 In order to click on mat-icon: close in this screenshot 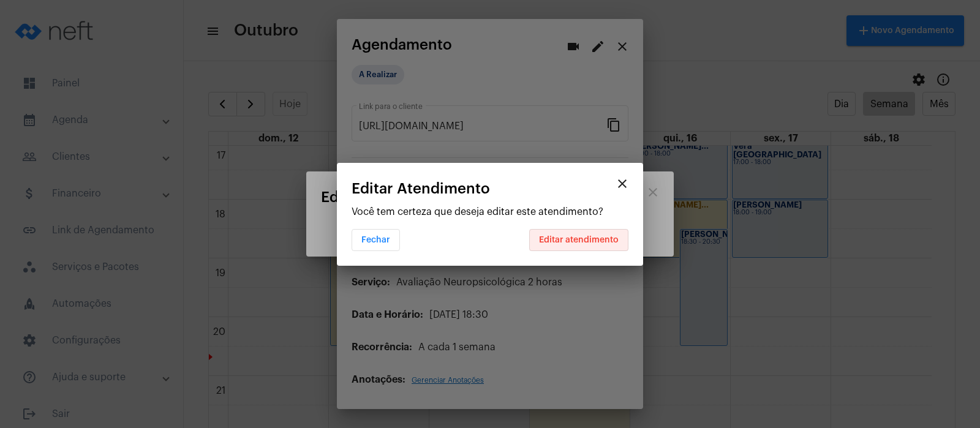, I will do `click(623, 184)`.